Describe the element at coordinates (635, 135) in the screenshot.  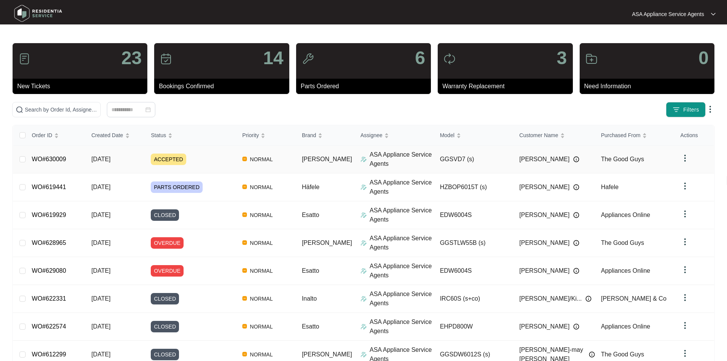
I see `th: Purchased From` at that location.